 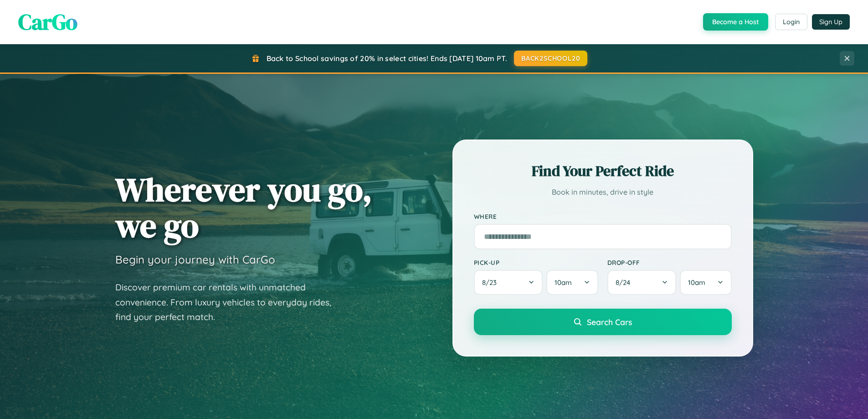 I want to click on button: Search Cars, so click(x=603, y=321).